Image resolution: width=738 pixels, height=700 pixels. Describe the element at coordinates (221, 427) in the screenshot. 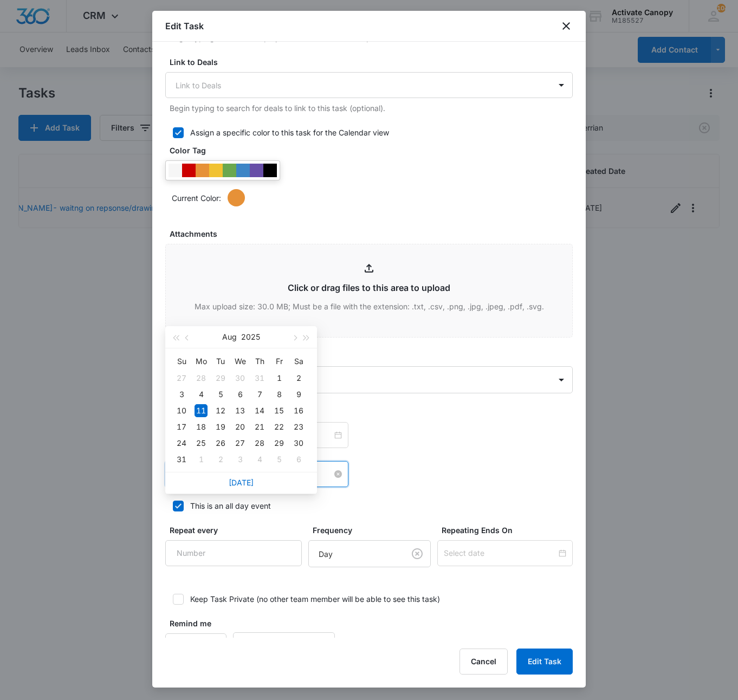

I see `div: 19` at that location.